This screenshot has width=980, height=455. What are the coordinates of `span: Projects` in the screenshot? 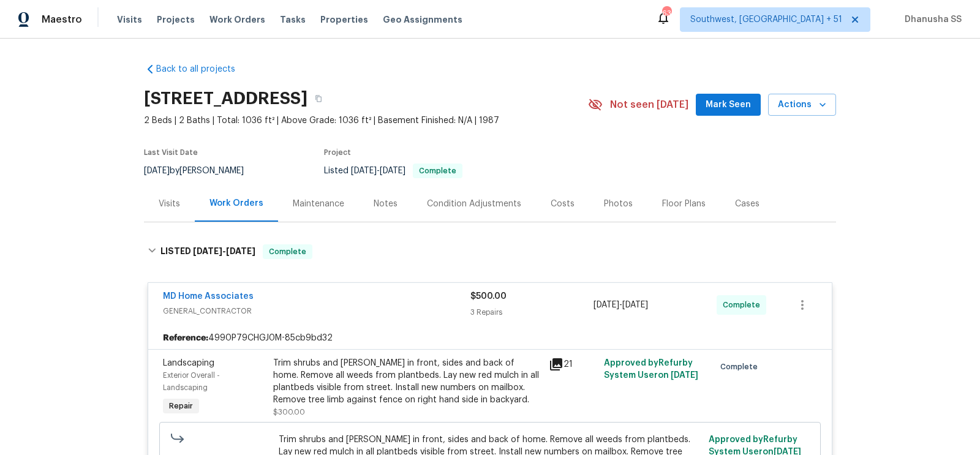 It's located at (175, 20).